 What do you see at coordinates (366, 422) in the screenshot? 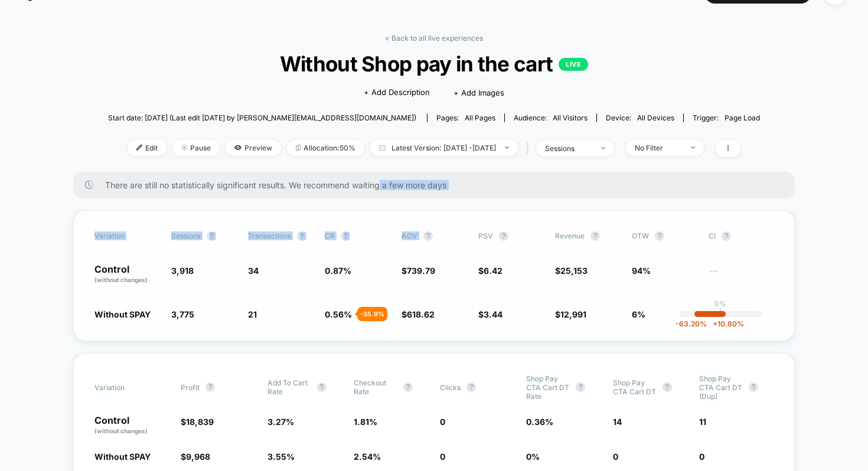
I see `span: 1.81 %` at bounding box center [366, 422].